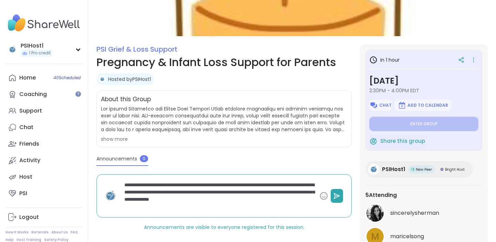 The width and height of the screenshot is (496, 242). Describe the element at coordinates (74, 233) in the screenshot. I see `a: FAQ` at that location.